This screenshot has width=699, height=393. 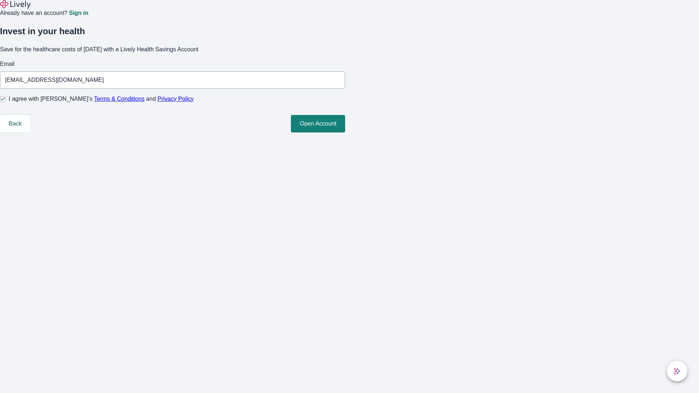 What do you see at coordinates (78, 13) in the screenshot?
I see `div: Sign in` at bounding box center [78, 13].